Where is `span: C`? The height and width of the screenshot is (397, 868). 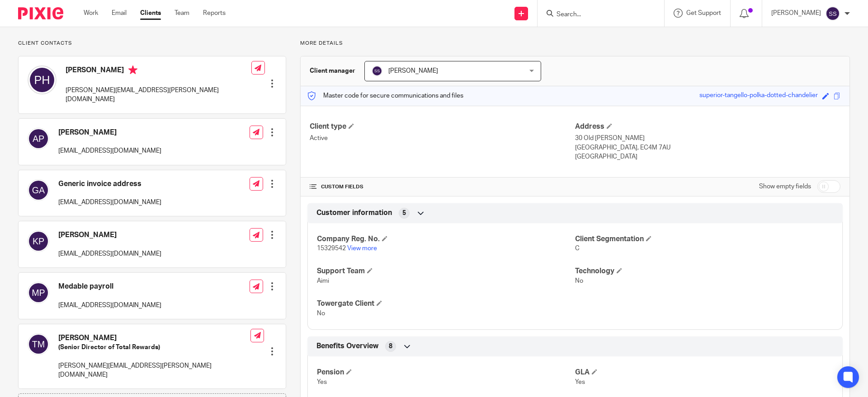
span: C is located at coordinates (577, 249).